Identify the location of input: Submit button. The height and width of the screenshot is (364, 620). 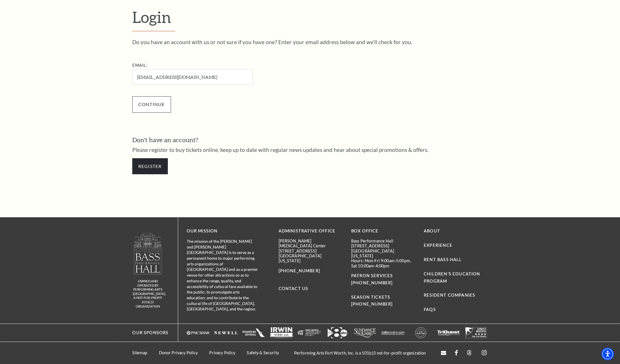
(151, 104).